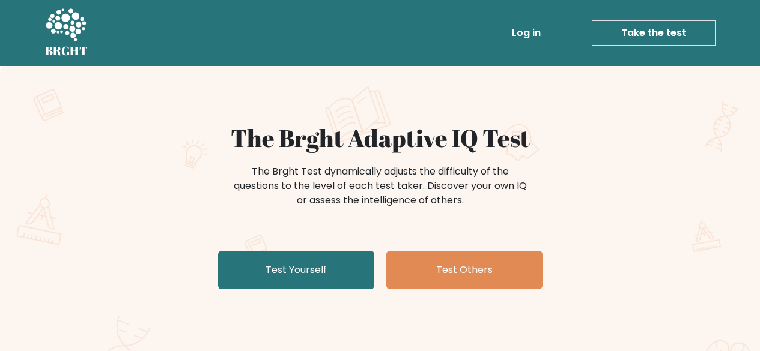 This screenshot has height=351, width=760. I want to click on h5: BRGHT, so click(67, 51).